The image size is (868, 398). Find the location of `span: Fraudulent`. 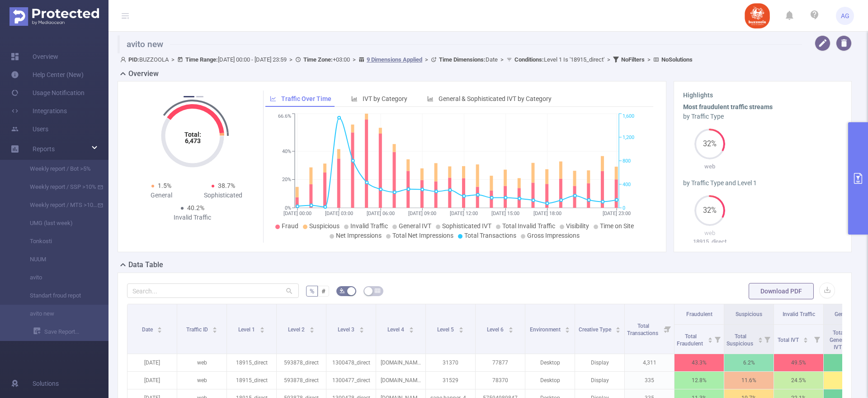

span: Fraudulent is located at coordinates (700, 314).